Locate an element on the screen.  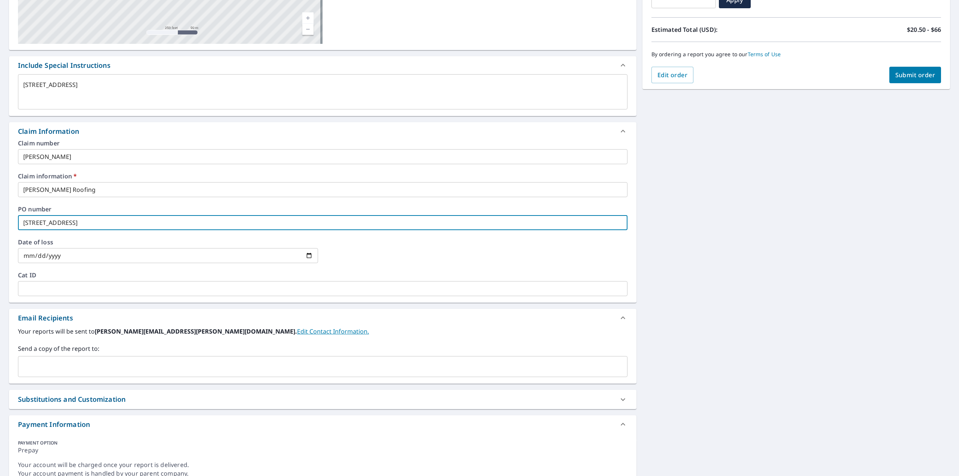
a: Current Level 17, Zoom In is located at coordinates (308, 18).